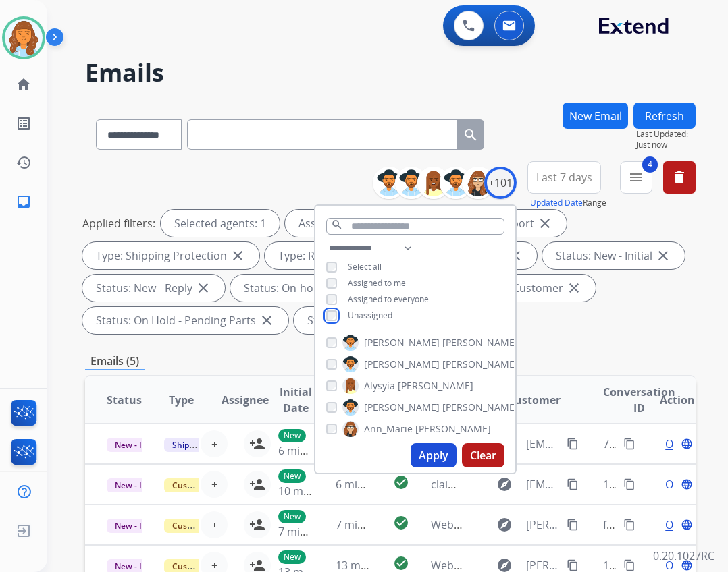 This screenshot has height=572, width=728. Describe the element at coordinates (636, 178) in the screenshot. I see `mat-icon: menu` at that location.